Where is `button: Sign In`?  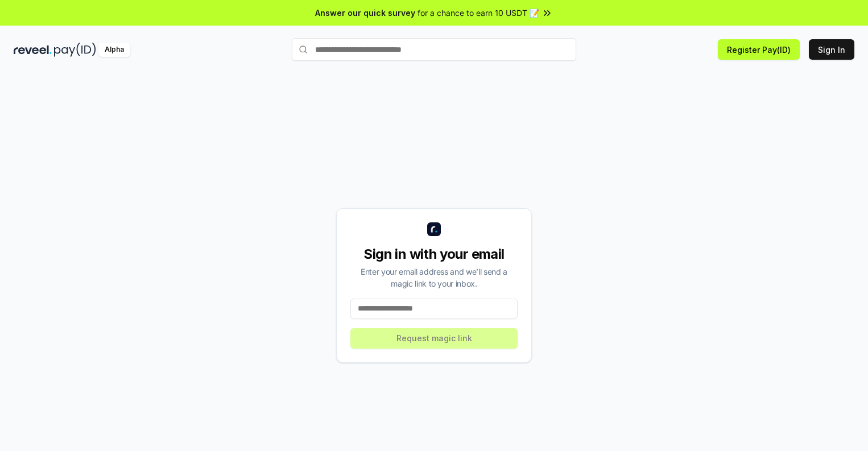
button: Sign In is located at coordinates (831, 50).